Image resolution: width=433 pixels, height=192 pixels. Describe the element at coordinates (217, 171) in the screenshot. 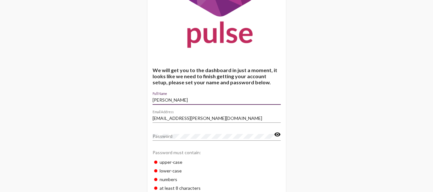

I see `div: lower-case` at that location.